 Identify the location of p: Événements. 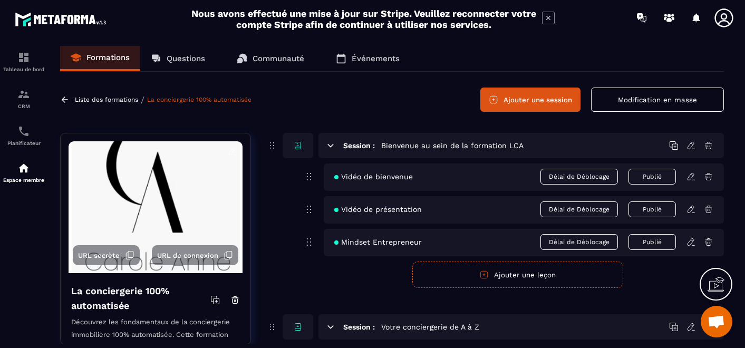
(376, 59).